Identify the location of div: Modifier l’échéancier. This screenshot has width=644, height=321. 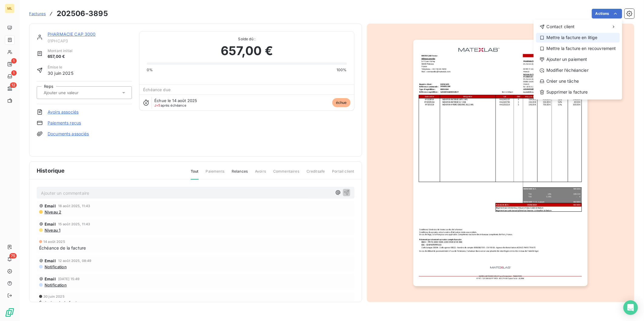
(578, 71).